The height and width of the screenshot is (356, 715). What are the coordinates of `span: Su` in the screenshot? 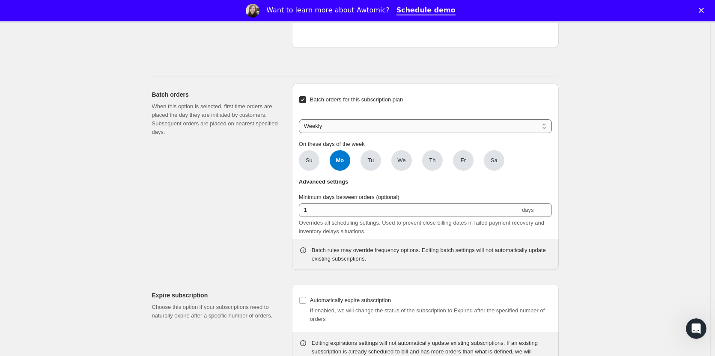 It's located at (309, 161).